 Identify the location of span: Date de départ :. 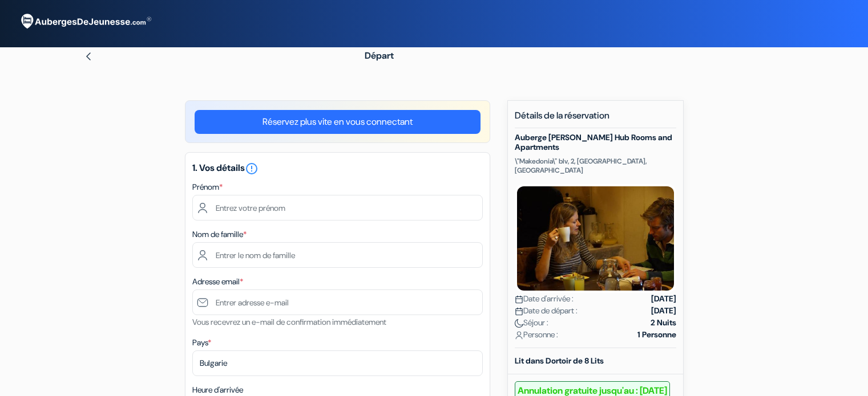
(546, 311).